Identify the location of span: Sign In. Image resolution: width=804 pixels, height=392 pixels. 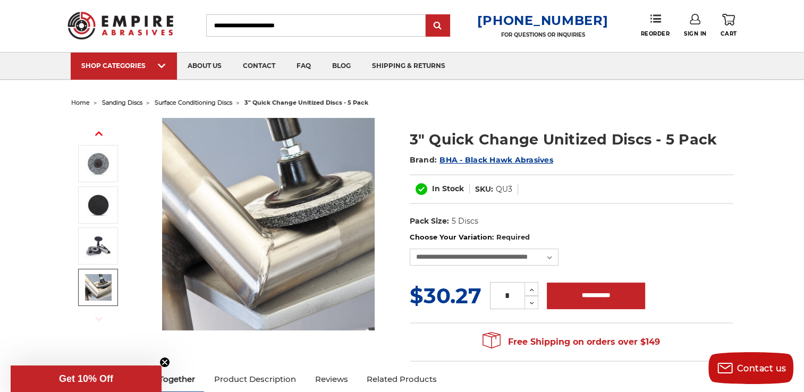
(695, 33).